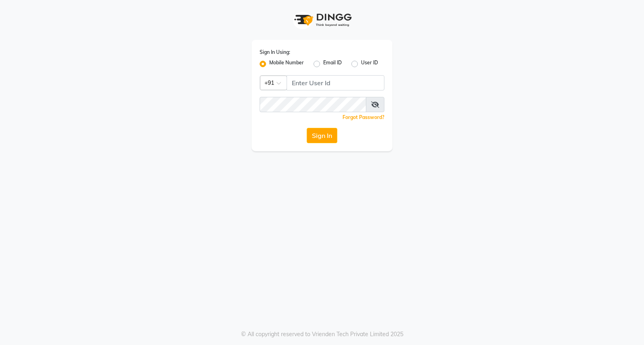 The width and height of the screenshot is (644, 345). What do you see at coordinates (333, 64) in the screenshot?
I see `label: Email ID` at bounding box center [333, 64].